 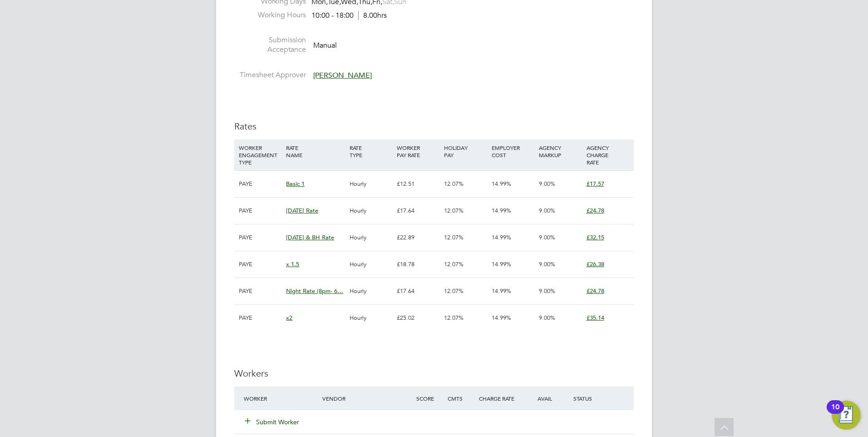 I want to click on div: Charge Rate, so click(x=500, y=398).